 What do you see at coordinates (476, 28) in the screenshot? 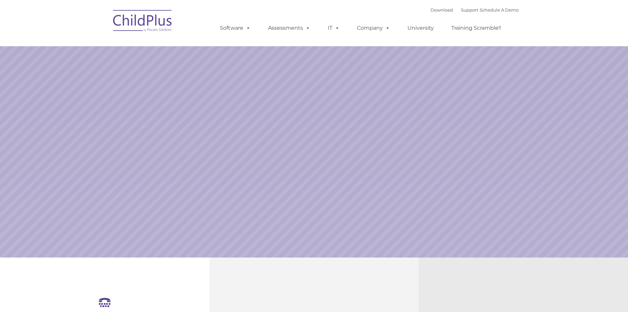
I see `a: Training Scramble!!` at bounding box center [476, 28].